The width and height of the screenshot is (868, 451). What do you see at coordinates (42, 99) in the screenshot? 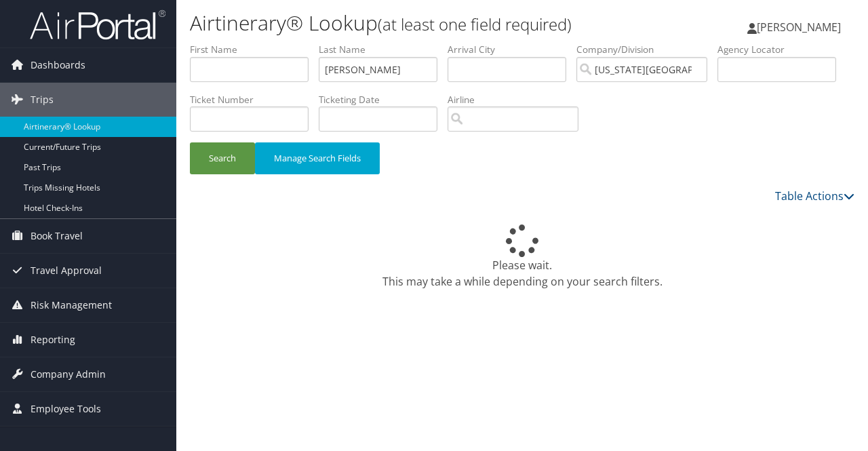
I see `span: Trips` at bounding box center [42, 99].